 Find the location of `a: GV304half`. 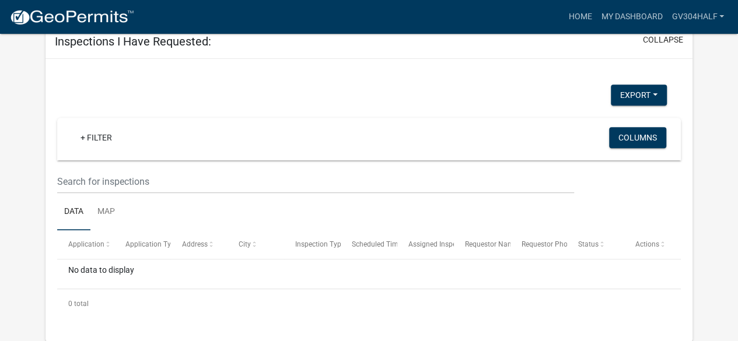

a: GV304half is located at coordinates (698, 17).